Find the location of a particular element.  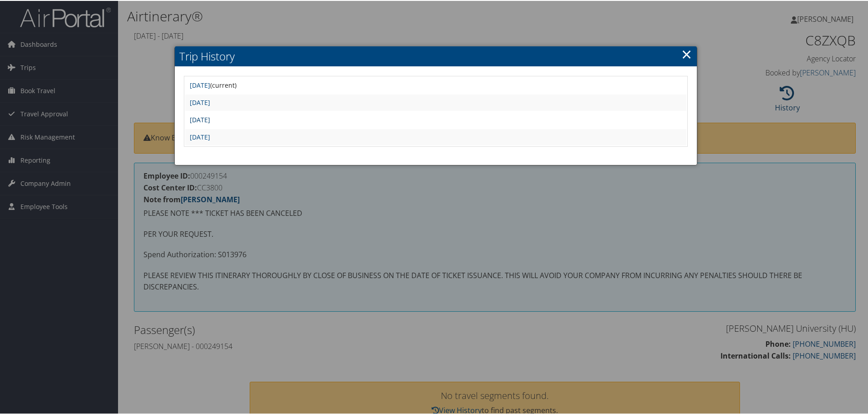

td: (current) is located at coordinates (436, 84).